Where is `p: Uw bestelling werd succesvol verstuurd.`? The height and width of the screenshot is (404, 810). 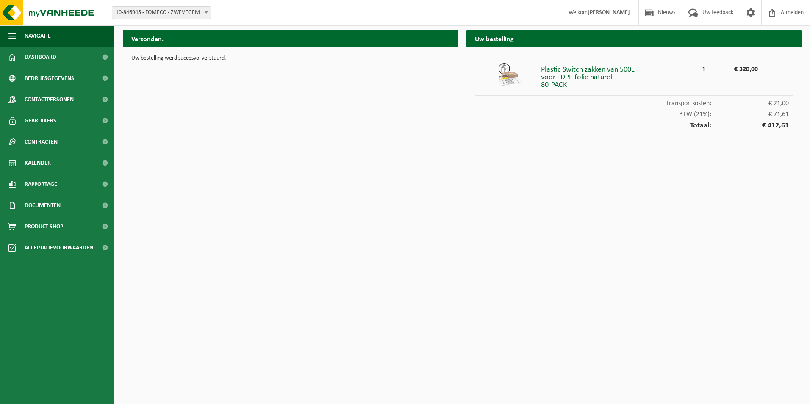 p: Uw bestelling werd succesvol verstuurd. is located at coordinates (290, 58).